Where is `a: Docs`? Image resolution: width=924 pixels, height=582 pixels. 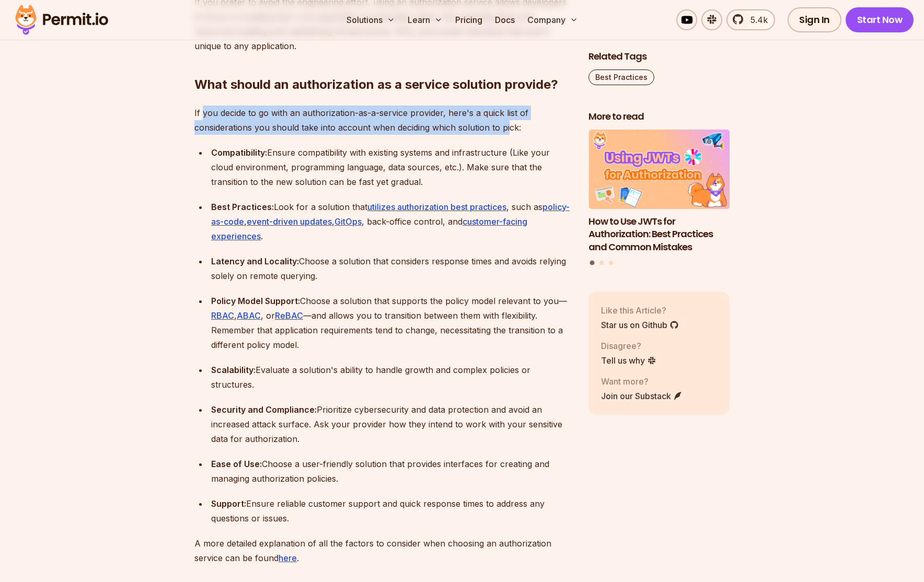
a: Docs is located at coordinates (505, 20).